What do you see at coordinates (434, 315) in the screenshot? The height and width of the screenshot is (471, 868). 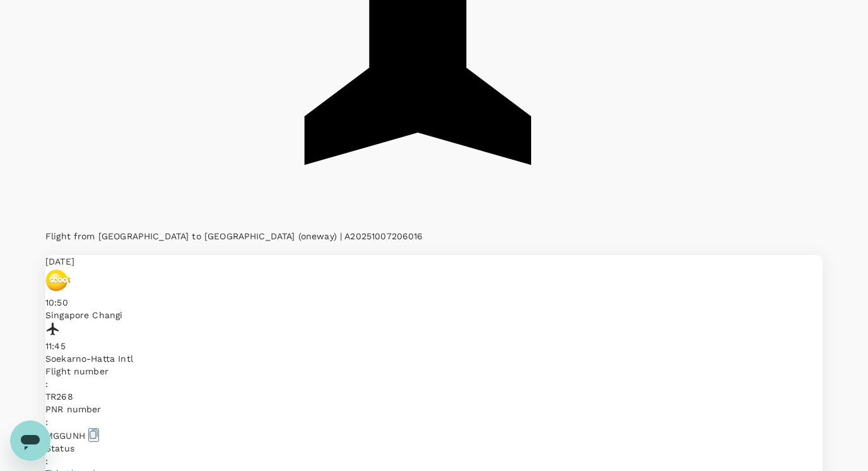 I see `p: Singapore Changi` at bounding box center [434, 315].